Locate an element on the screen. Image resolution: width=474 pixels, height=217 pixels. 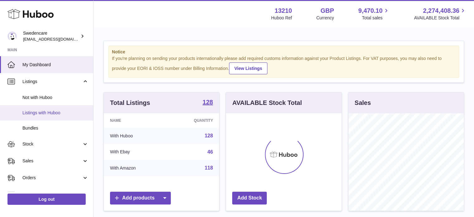
div: If you're planning on sending your products internationally please add required customs informati... is located at coordinates (284, 65).